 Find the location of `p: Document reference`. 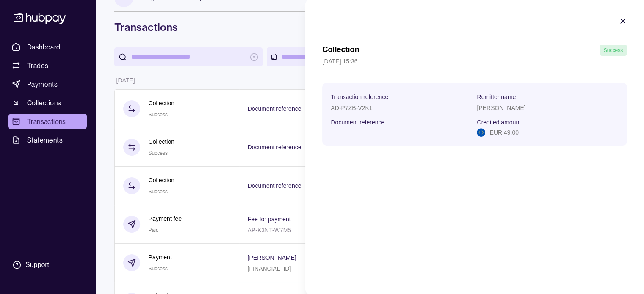

p: Document reference is located at coordinates (357, 122).